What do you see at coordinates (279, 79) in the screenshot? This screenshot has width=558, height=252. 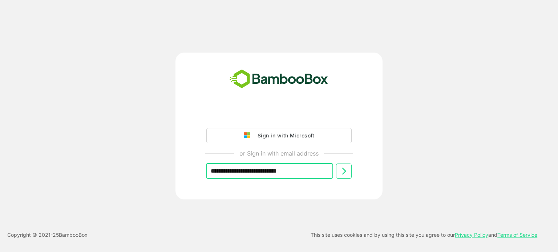 I see `img: bamboobox` at bounding box center [279, 79].